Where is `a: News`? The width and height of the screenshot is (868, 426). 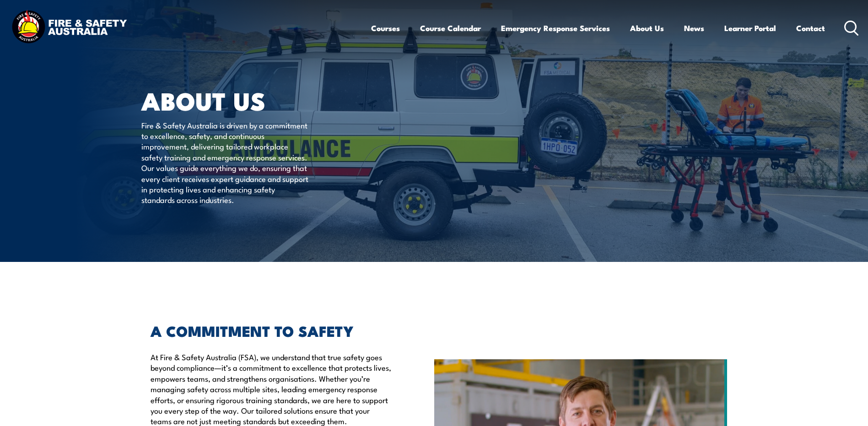 a: News is located at coordinates (694, 28).